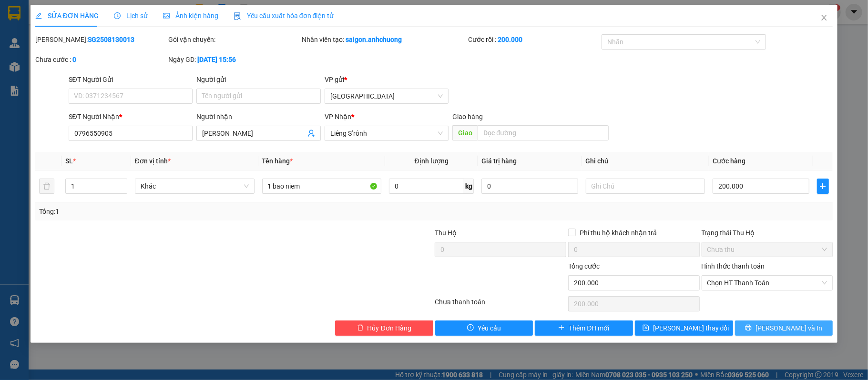 The height and width of the screenshot is (380, 868). Describe the element at coordinates (374, 40) in the screenshot. I see `b: saigon.anhchuong` at that location.